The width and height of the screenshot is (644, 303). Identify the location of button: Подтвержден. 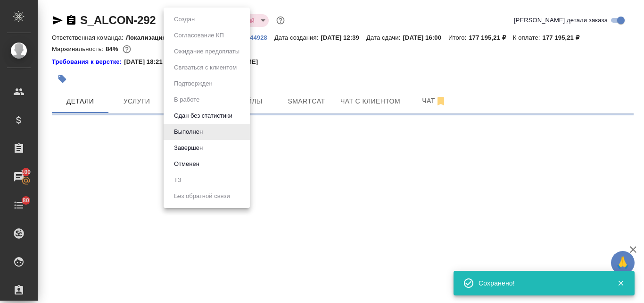
(194, 84).